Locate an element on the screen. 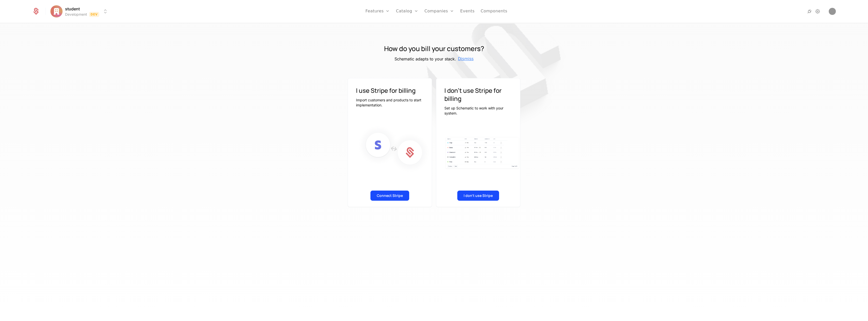 The width and height of the screenshot is (868, 321). h3: I don't use Stripe for billing is located at coordinates (478, 94).